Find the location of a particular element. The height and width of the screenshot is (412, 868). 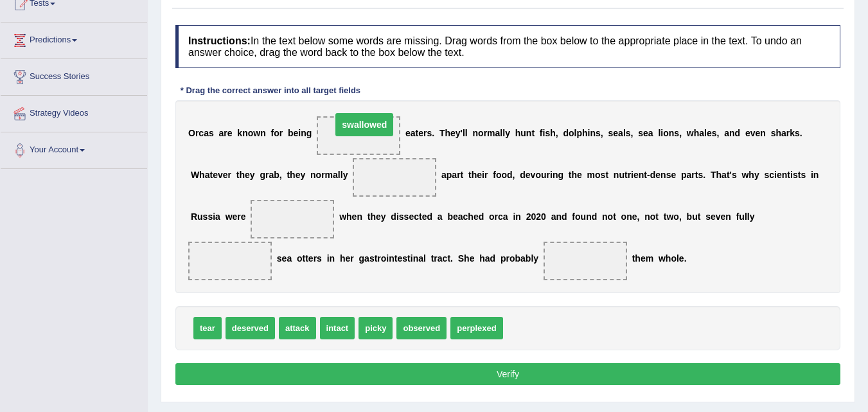

b: u is located at coordinates (621, 175).